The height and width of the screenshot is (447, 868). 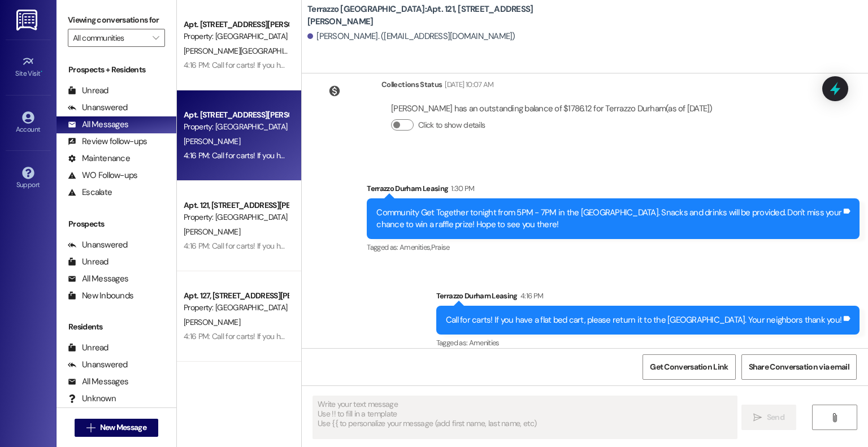 What do you see at coordinates (92, 398) in the screenshot?
I see `div: Unknown` at bounding box center [92, 398].